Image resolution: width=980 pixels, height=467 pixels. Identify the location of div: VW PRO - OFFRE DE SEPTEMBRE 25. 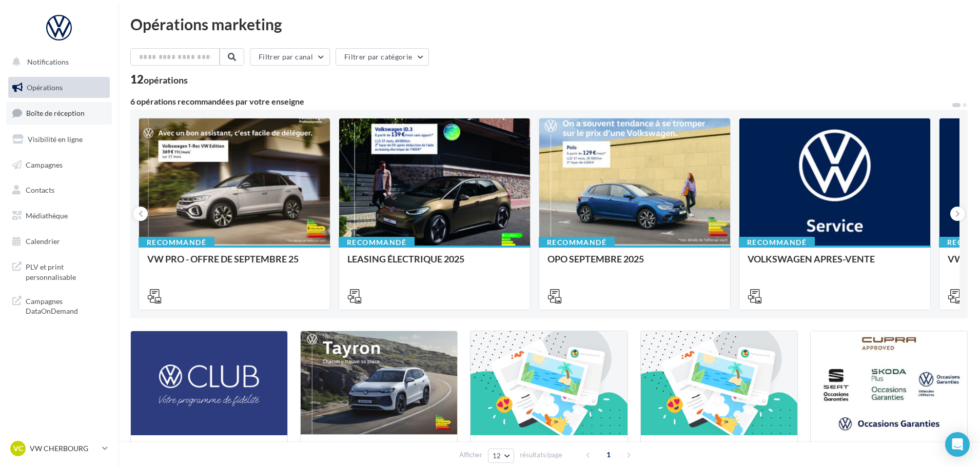
(235, 264).